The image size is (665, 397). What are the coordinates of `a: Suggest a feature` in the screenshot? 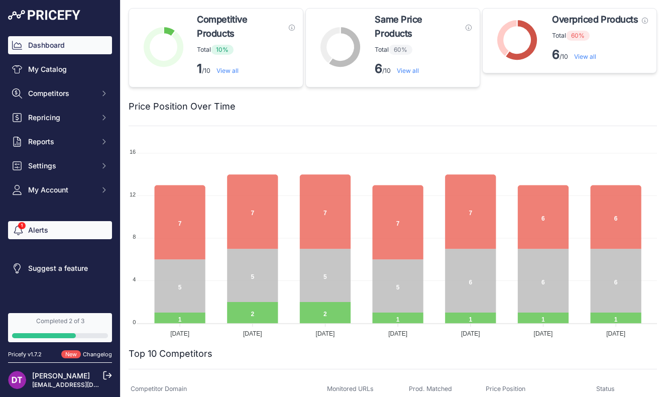 It's located at (60, 268).